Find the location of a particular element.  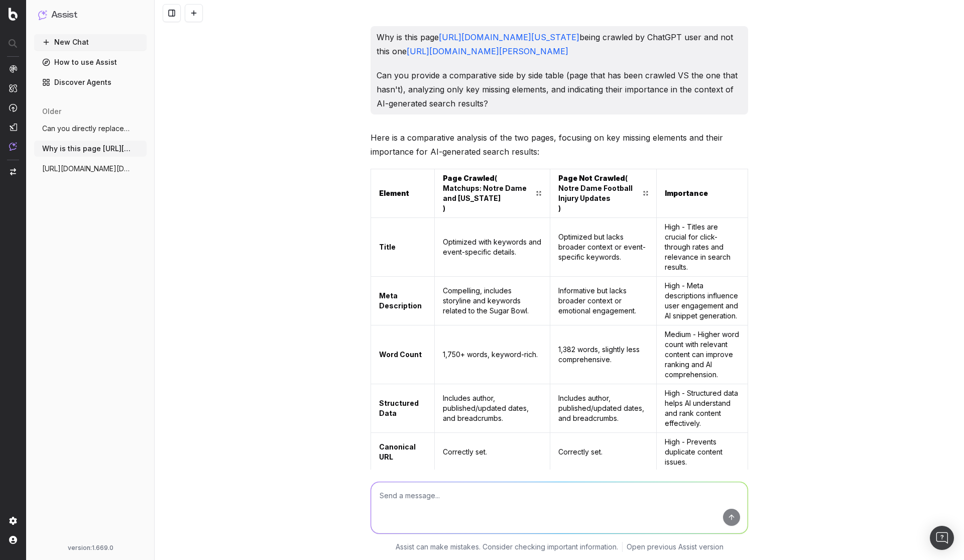

td: Informative but lacks broader context or emotional engagement. is located at coordinates (603, 301).